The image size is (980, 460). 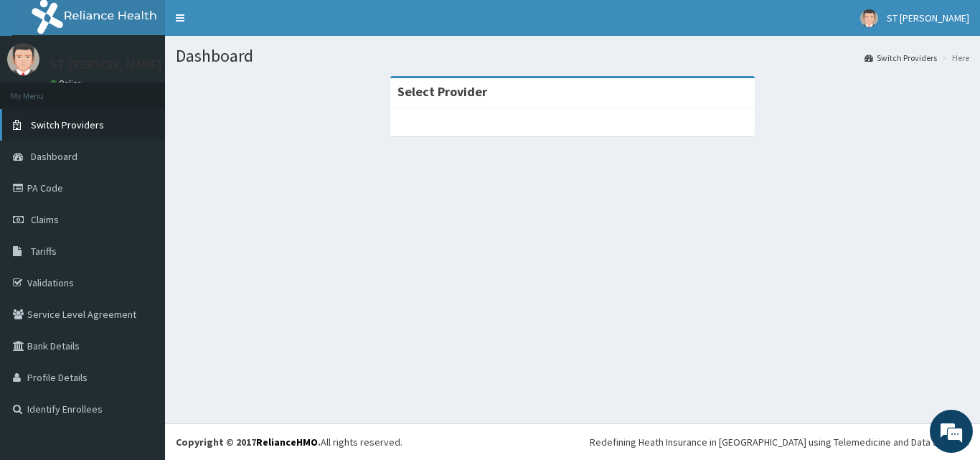 What do you see at coordinates (44, 252) in the screenshot?
I see `span: Tariffs` at bounding box center [44, 252].